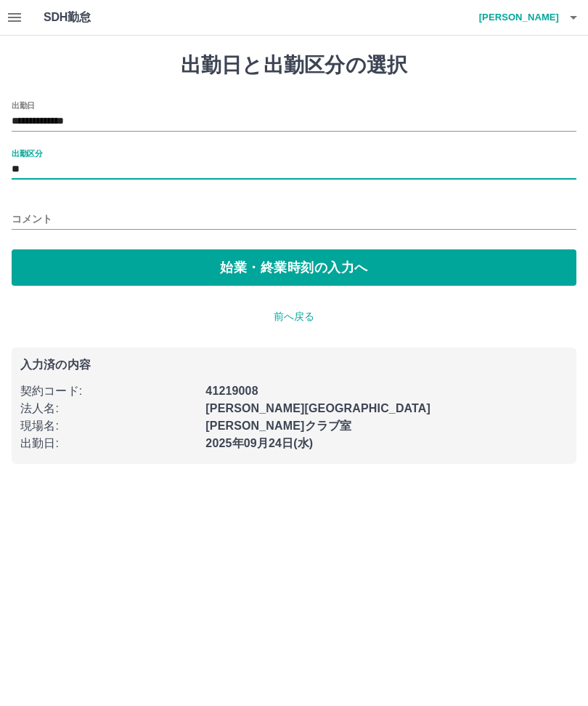  I want to click on b: 41219008, so click(231, 390).